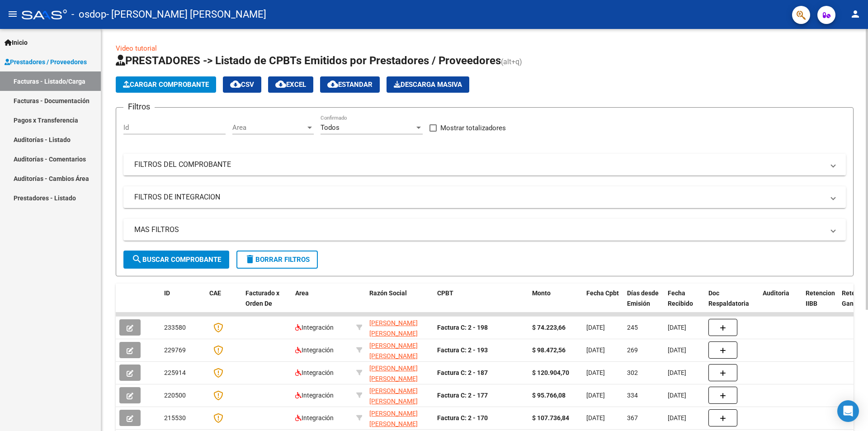  Describe the element at coordinates (183, 303) in the screenshot. I see `datatable-header-cell: ID` at that location.